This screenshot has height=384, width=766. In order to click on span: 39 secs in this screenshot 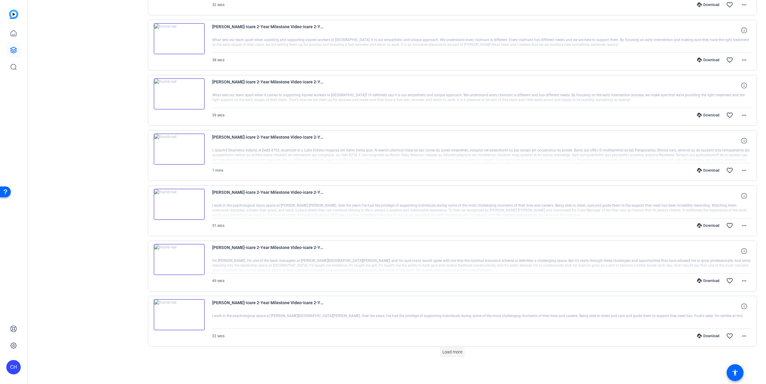, I will do `click(218, 115)`.